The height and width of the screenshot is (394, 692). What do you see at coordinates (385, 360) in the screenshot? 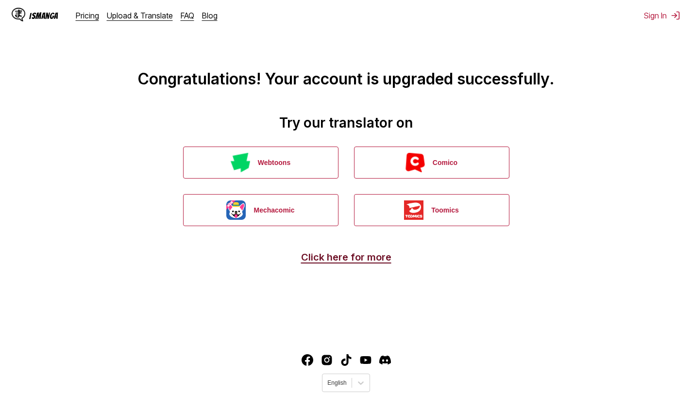
I see `img: IsManga Discord` at bounding box center [385, 360].